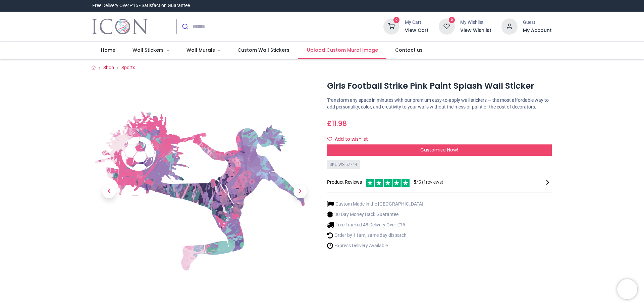 This screenshot has height=306, width=644. What do you see at coordinates (120, 26) in the screenshot?
I see `a: Logo of Icon Wall Stickers` at bounding box center [120, 26].